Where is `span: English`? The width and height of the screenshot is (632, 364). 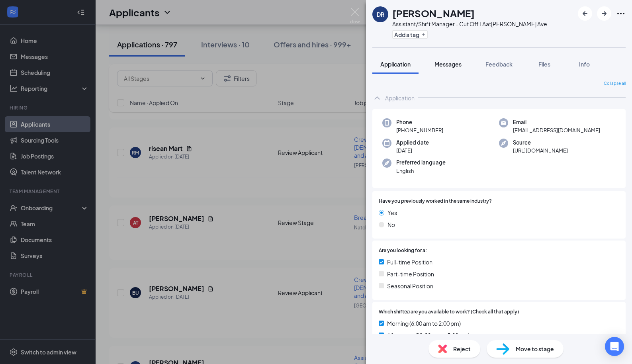
span: English is located at coordinates (421, 171).